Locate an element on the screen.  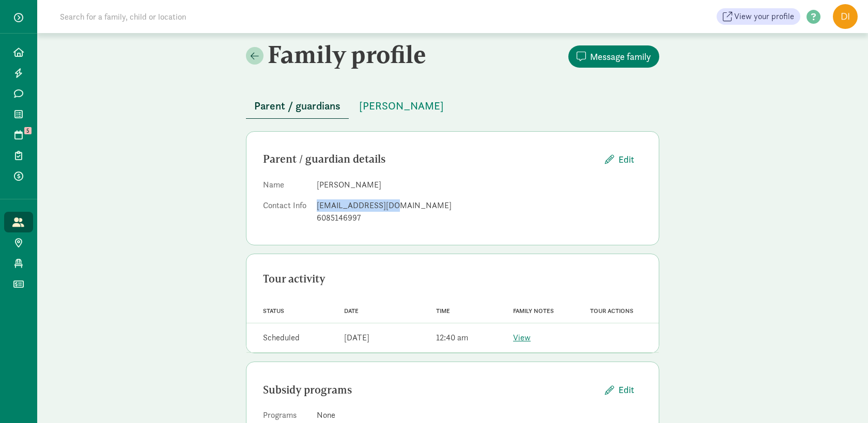
button: Parent / guardians is located at coordinates (297, 106).